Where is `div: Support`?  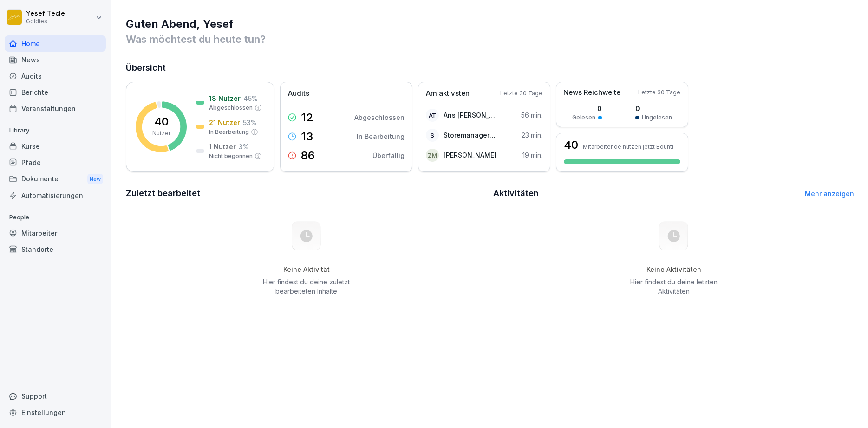
div: Support is located at coordinates (56, 396).